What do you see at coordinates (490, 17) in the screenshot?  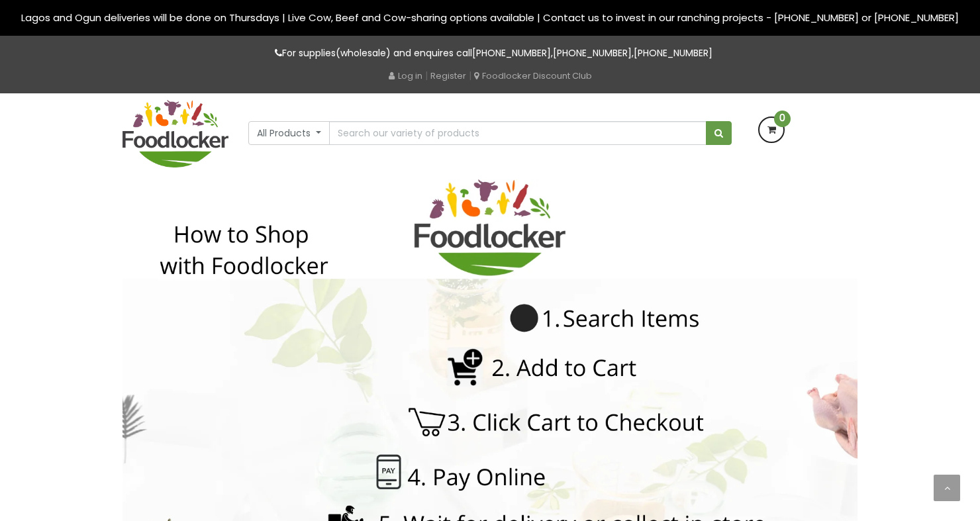 I see `span: Lagos and Ogun deliveries will be done on Thursdays | Live Cow, Beef and Cow-sharing options avai...` at bounding box center [490, 17].